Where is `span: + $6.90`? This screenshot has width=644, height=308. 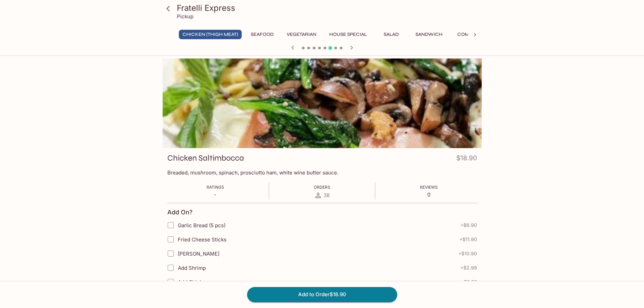
span: + $6.90 is located at coordinates (469, 225).